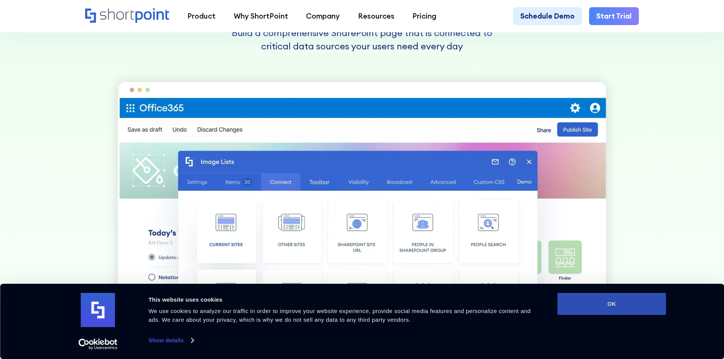 This screenshot has height=359, width=724. I want to click on a: Pricing, so click(424, 16).